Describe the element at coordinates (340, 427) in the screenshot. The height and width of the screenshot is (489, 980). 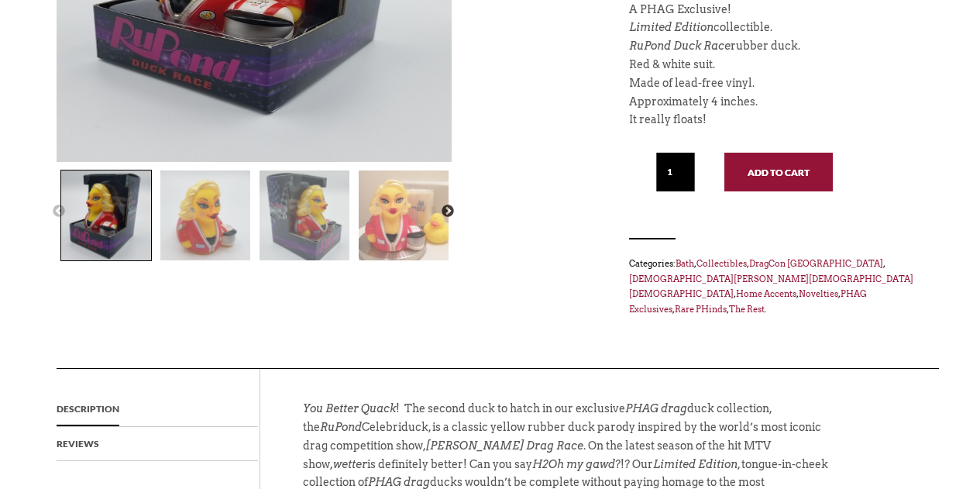
I see `em: RuPond` at that location.